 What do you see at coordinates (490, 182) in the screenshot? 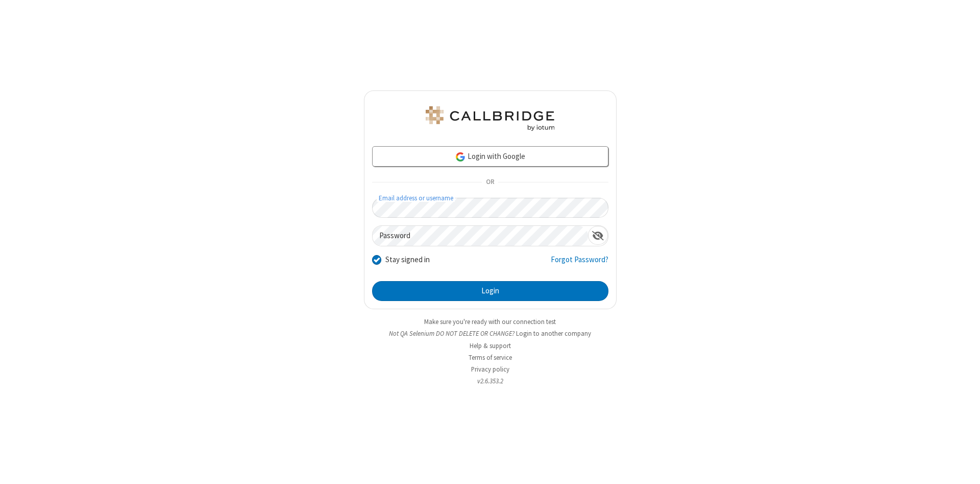
I see `span: OR` at bounding box center [490, 182].